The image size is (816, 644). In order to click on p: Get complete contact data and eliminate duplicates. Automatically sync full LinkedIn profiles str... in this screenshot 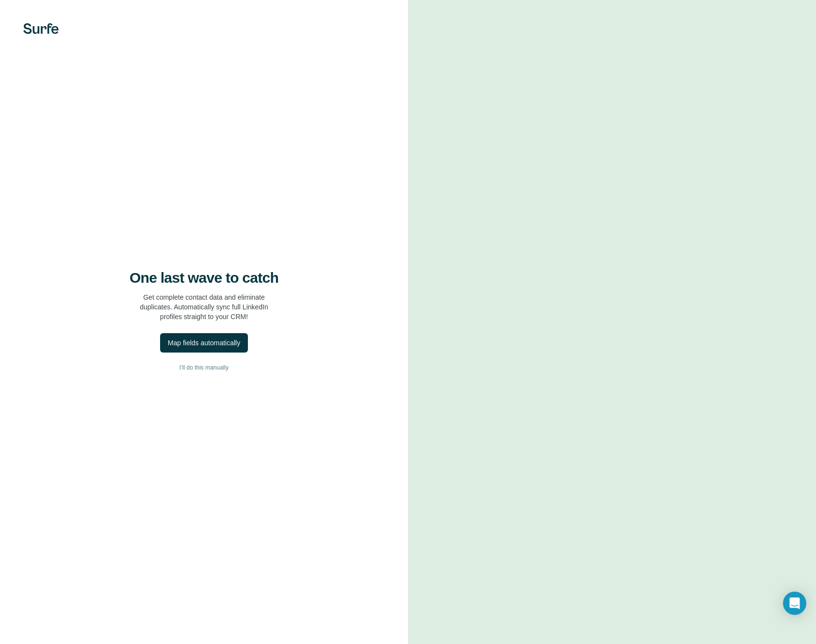, I will do `click(204, 307)`.